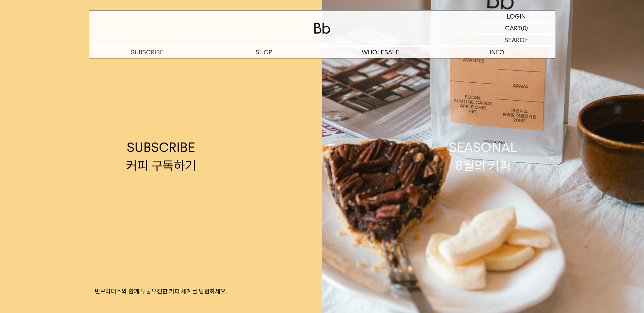 Image resolution: width=644 pixels, height=313 pixels. What do you see at coordinates (147, 52) in the screenshot?
I see `a: SUBSCRIBE` at bounding box center [147, 52].